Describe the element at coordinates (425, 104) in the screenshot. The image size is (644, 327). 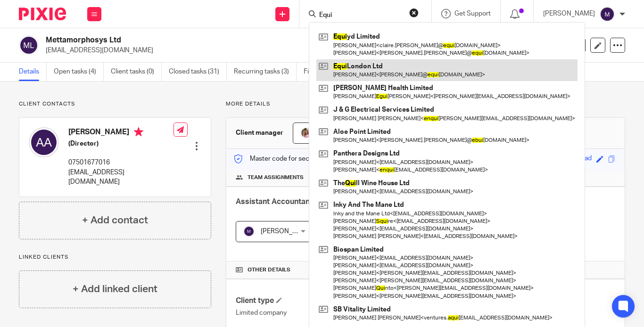
I see `p: More details` at that location.